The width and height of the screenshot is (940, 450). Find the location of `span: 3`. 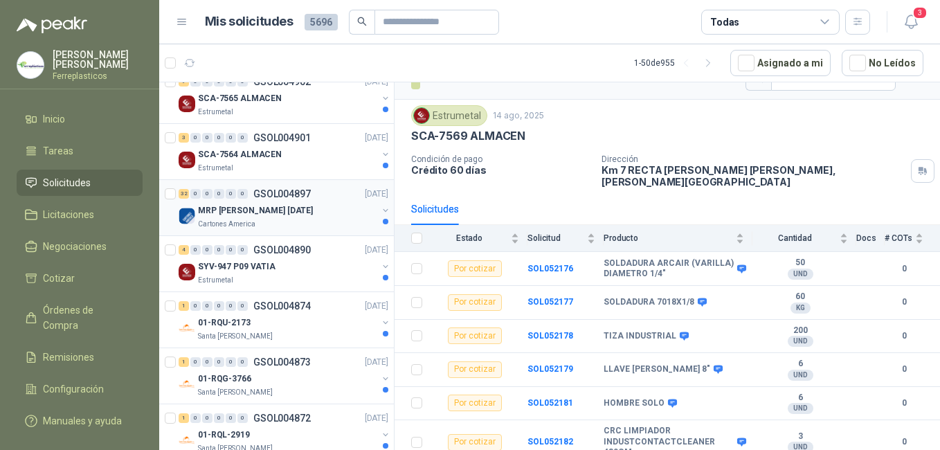

span: 3 is located at coordinates (920, 12).